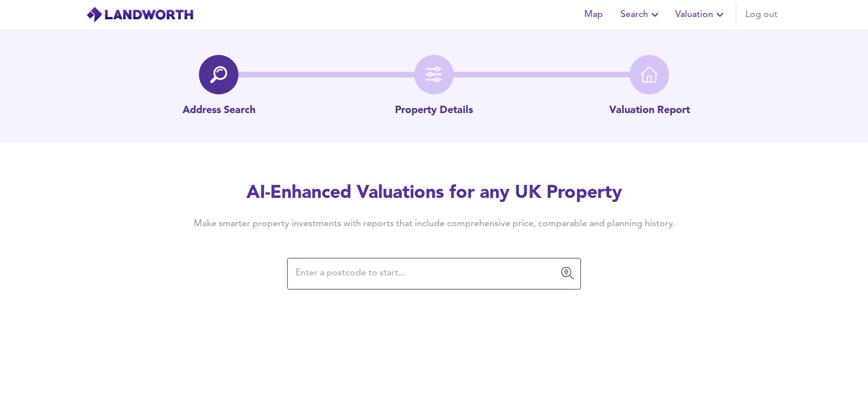  I want to click on p: Valuation Report, so click(649, 111).